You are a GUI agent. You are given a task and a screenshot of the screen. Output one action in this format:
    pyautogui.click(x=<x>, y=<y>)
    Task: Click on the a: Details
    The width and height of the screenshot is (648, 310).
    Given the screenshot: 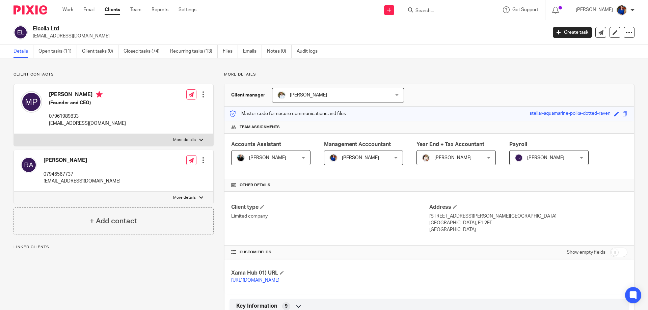 What is the action you would take?
    pyautogui.click(x=23, y=51)
    